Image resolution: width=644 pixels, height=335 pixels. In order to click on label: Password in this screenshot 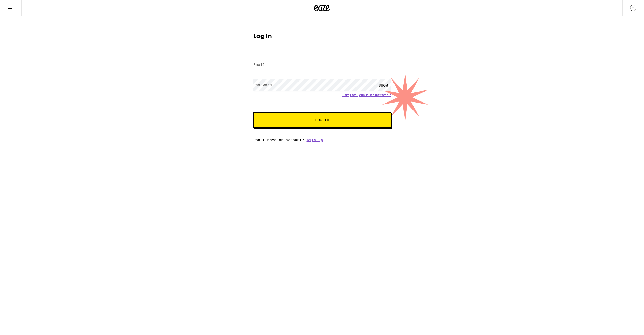, I will do `click(262, 85)`.